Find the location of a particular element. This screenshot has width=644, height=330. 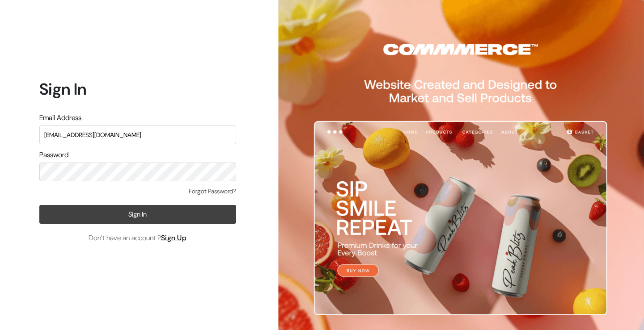

label: Password is located at coordinates (53, 155).